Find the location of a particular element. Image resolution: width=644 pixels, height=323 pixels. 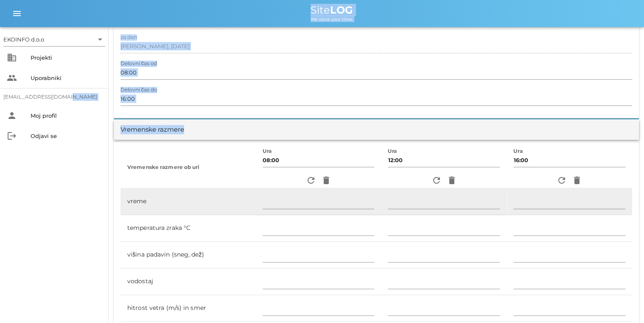

div: Projekti is located at coordinates (66, 58).